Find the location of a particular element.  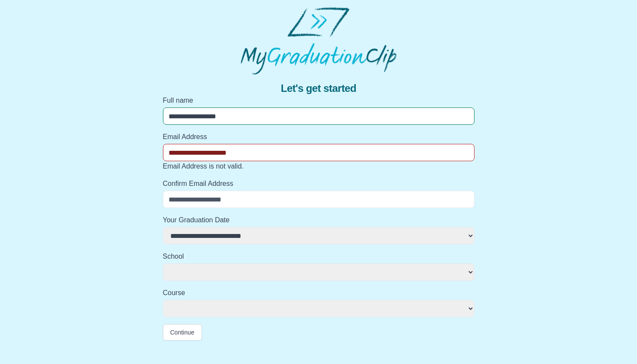

label: Full name is located at coordinates (318, 101).